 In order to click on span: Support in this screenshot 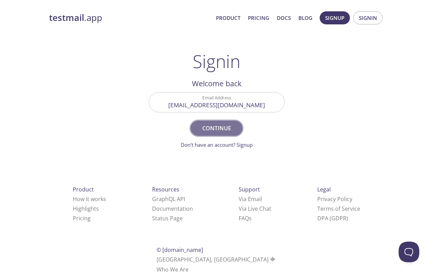, I will do `click(249, 189)`.